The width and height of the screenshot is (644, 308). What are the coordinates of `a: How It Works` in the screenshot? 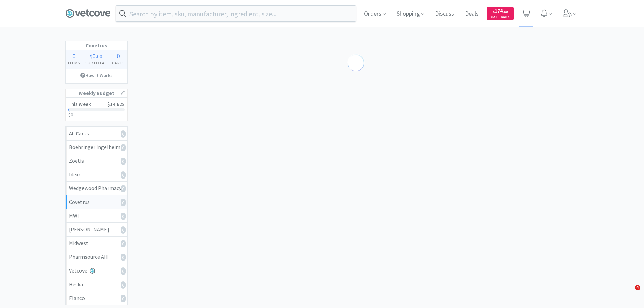 It's located at (96, 75).